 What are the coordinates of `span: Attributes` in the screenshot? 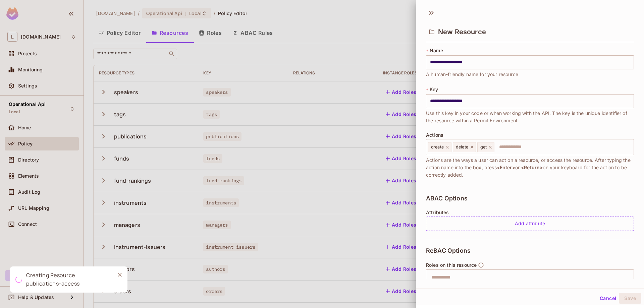 It's located at (437, 213).